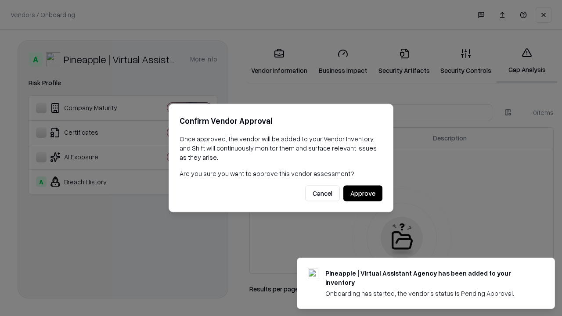  Describe the element at coordinates (281, 148) in the screenshot. I see `p: Once approved, the vendor will be added to your Vendor Inventory, and Shift will continuously mon...` at that location.